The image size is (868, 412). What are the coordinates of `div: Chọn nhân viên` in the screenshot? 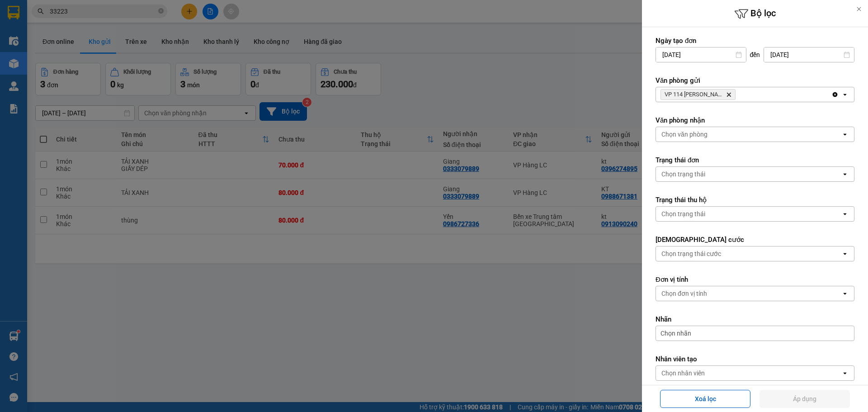 It's located at (684, 373).